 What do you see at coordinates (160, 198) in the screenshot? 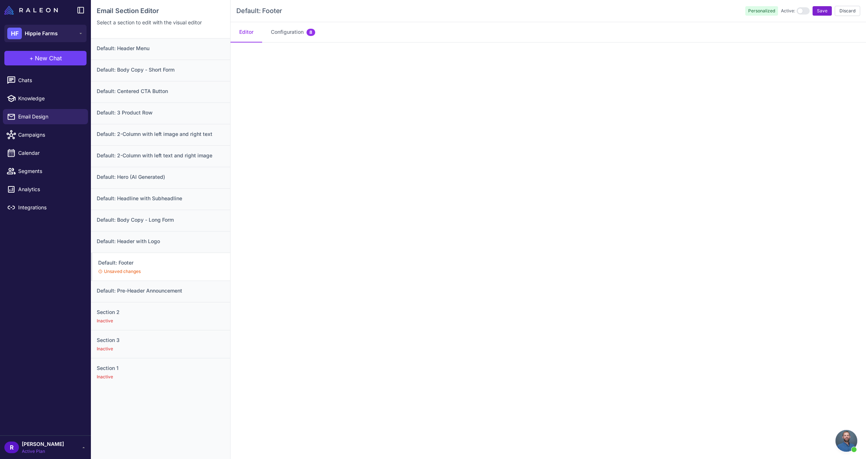
I see `h3: Default: Headline with Subheadline` at bounding box center [160, 198].